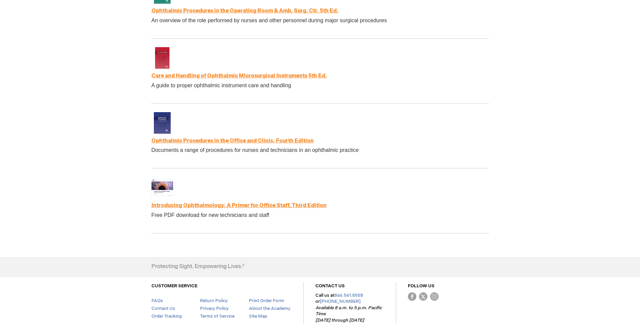 The height and width of the screenshot is (324, 640). I want to click on span: A guide to proper ophthalmic instrument care and handling, so click(221, 85).